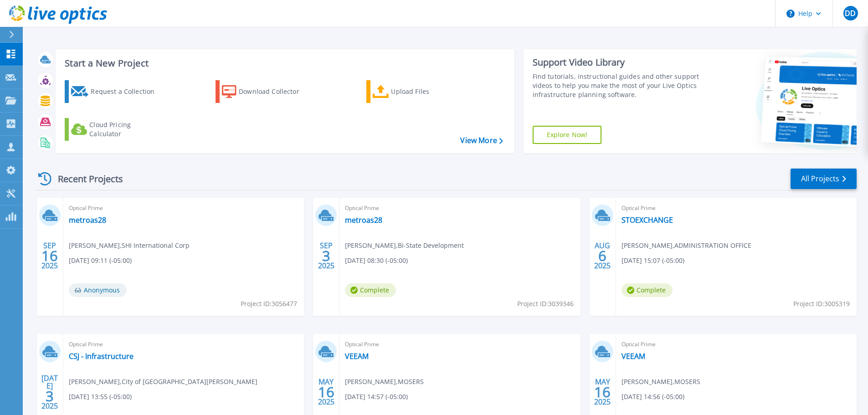  What do you see at coordinates (284, 63) in the screenshot?
I see `h3: Start a New Project` at bounding box center [284, 63].